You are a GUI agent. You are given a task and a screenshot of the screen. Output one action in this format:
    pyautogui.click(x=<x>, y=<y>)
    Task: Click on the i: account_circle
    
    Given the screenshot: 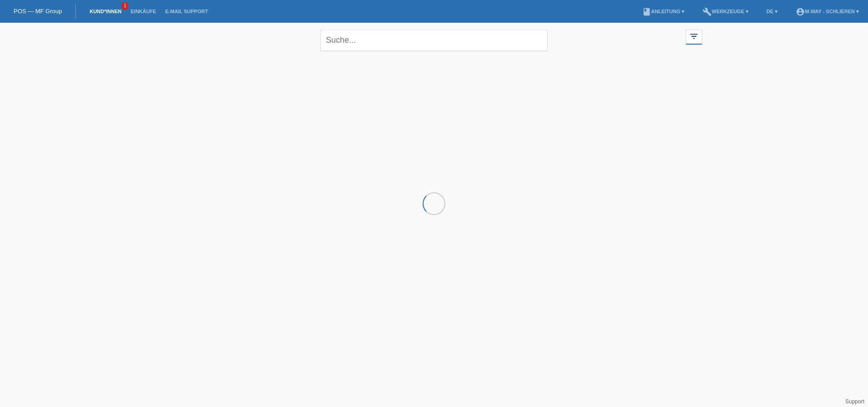 What is the action you would take?
    pyautogui.click(x=800, y=12)
    